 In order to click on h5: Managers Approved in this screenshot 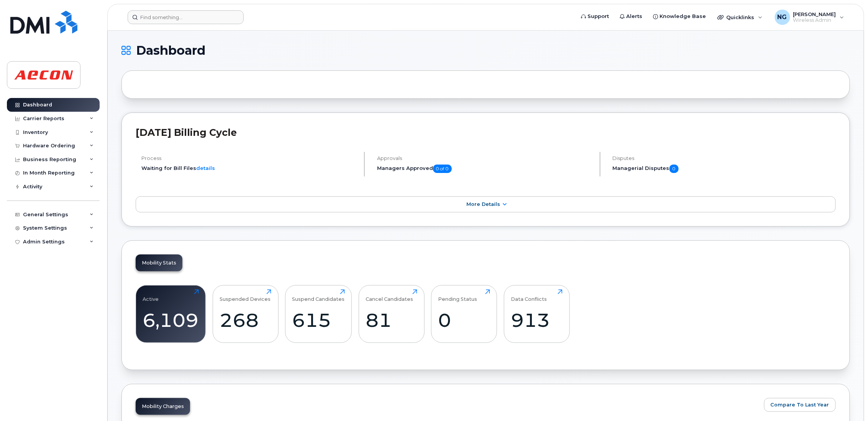, I will do `click(485, 169)`.